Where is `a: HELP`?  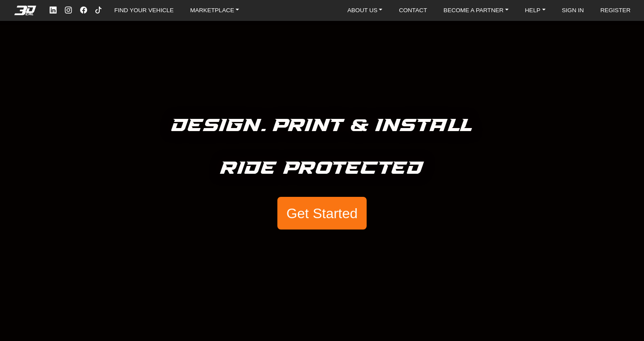
a: HELP is located at coordinates (535, 11).